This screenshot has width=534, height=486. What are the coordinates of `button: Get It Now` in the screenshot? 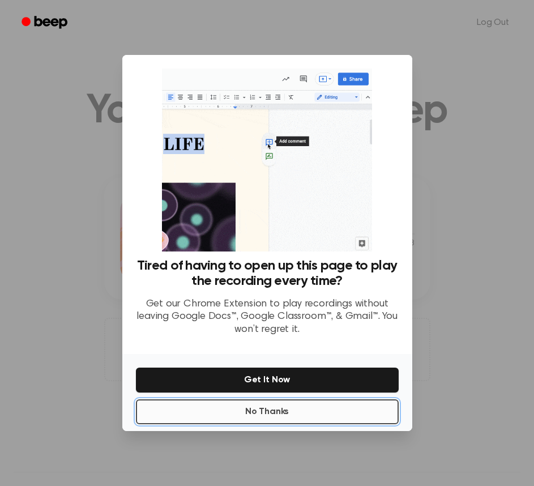 It's located at (267, 380).